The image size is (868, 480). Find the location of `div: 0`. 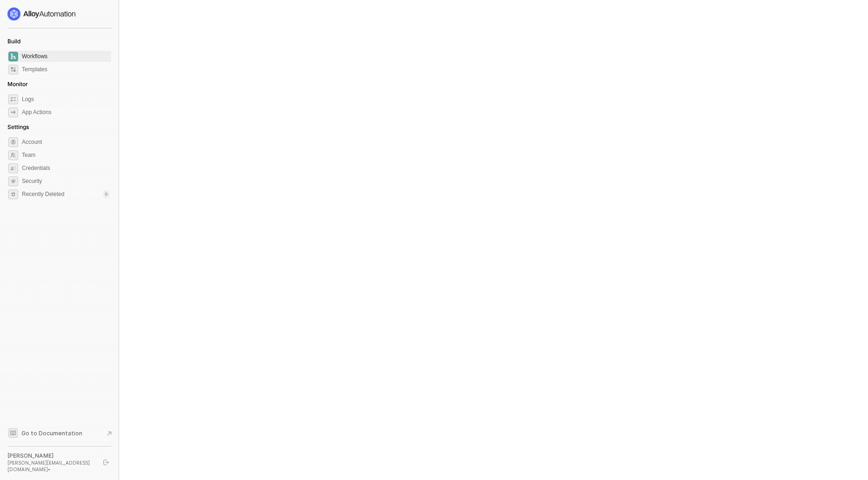

div: 0 is located at coordinates (106, 194).